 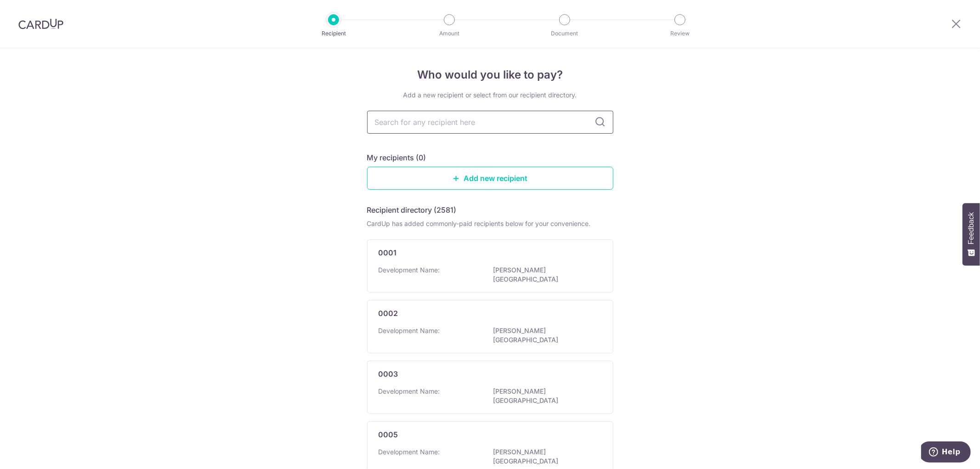 What do you see at coordinates (412, 210) in the screenshot?
I see `h5: Recipient directory (2581)` at bounding box center [412, 210].